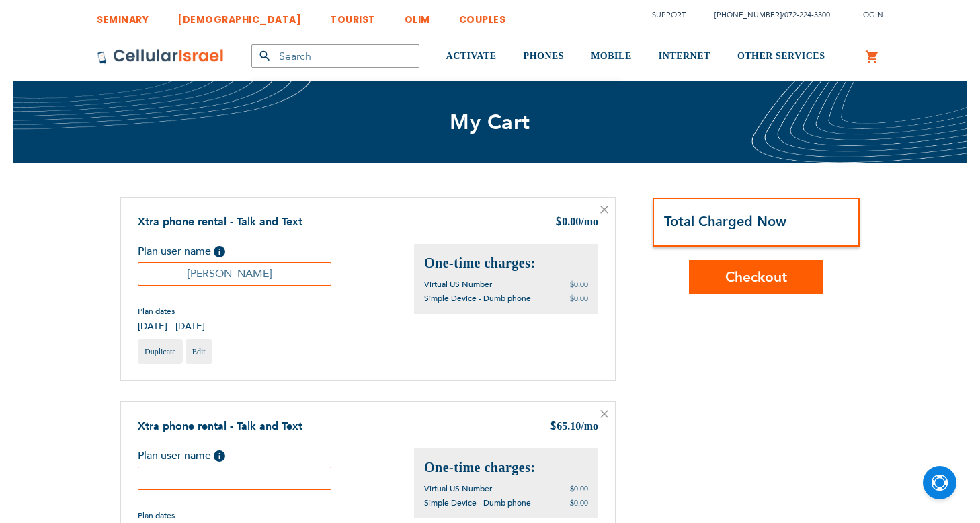 The height and width of the screenshot is (523, 980). What do you see at coordinates (199, 352) in the screenshot?
I see `span: Edit` at bounding box center [199, 352].